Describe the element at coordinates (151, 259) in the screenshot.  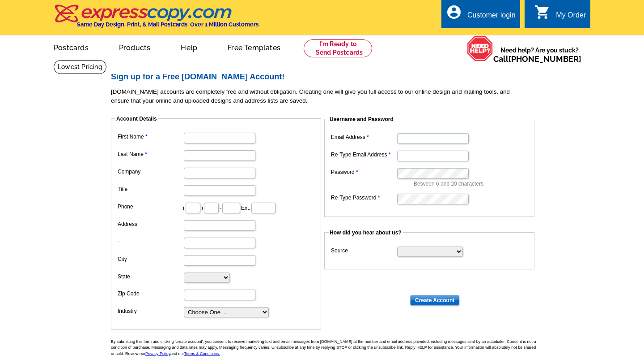
I see `label: City` at that location.